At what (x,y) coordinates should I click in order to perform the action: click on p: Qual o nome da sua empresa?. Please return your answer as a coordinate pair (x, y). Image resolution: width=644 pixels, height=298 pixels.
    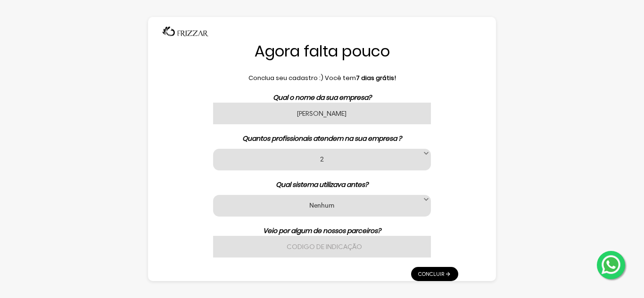
    Looking at the image, I should click on (322, 97).